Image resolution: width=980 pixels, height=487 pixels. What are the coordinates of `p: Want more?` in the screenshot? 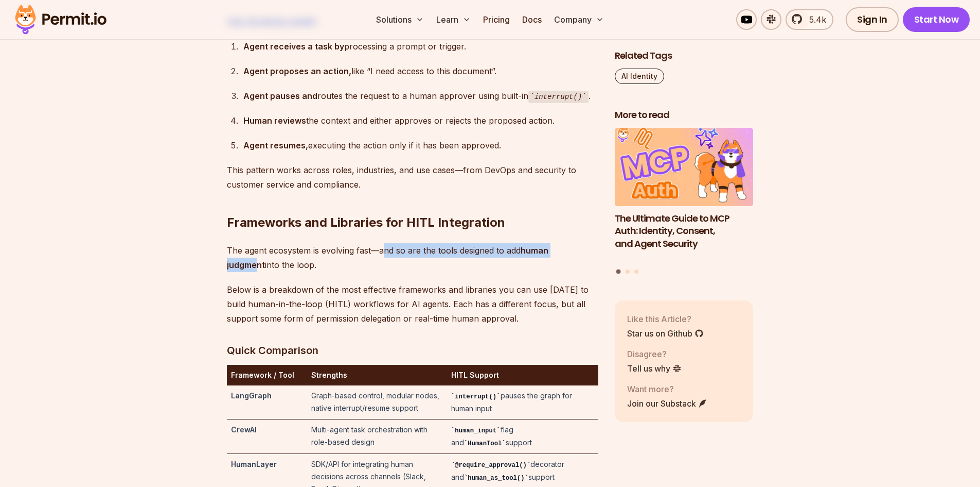 It's located at (667, 388).